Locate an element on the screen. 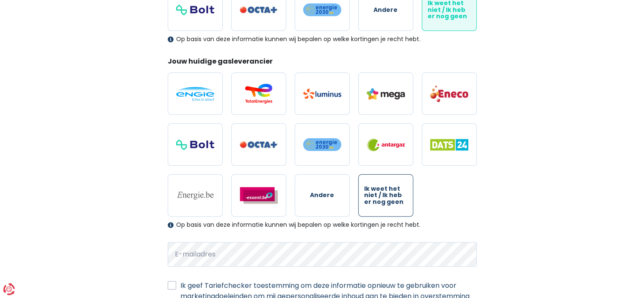 The height and width of the screenshot is (298, 644). img: Total Energies / Lampiris is located at coordinates (259, 93).